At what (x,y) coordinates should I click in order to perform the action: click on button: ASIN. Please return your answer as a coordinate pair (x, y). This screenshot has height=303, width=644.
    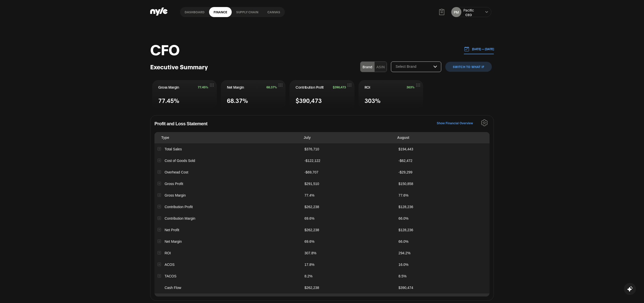
    Looking at the image, I should click on (380, 67).